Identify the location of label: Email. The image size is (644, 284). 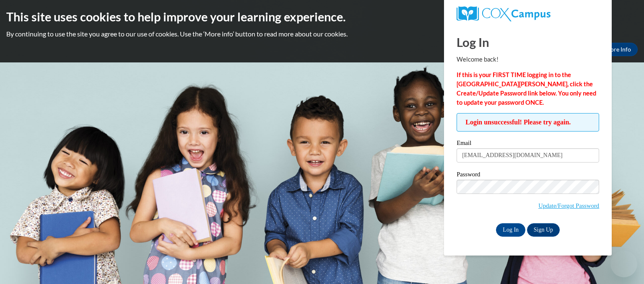
(528, 144).